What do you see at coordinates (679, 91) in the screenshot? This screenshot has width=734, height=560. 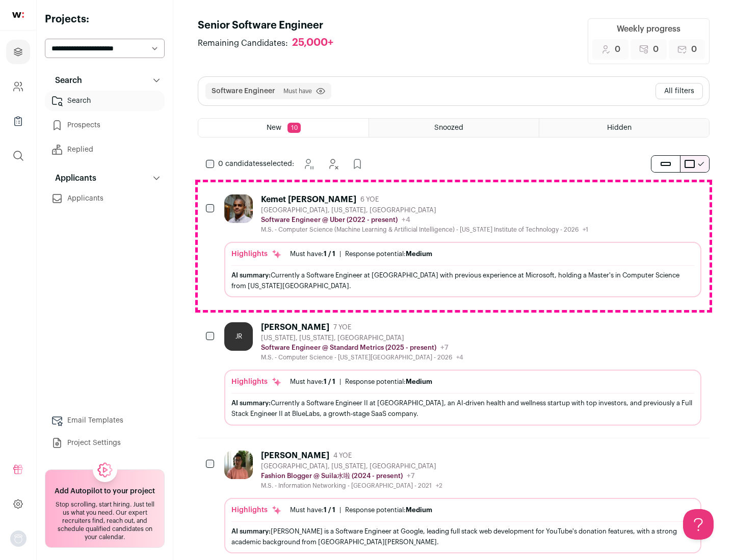 I see `button: All filters` at bounding box center [679, 91].